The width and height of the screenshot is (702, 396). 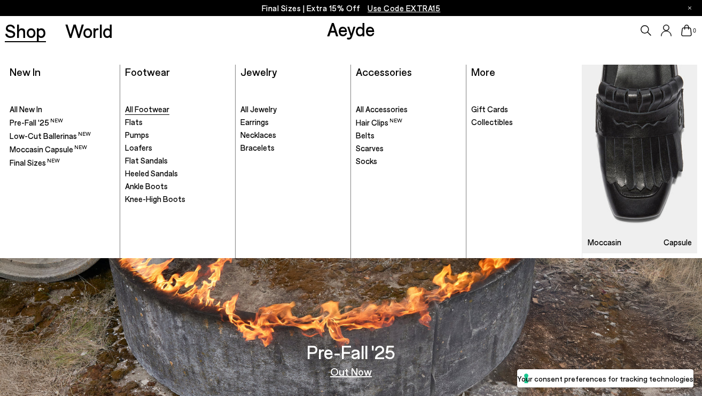 I want to click on h3: Capsule, so click(x=677, y=242).